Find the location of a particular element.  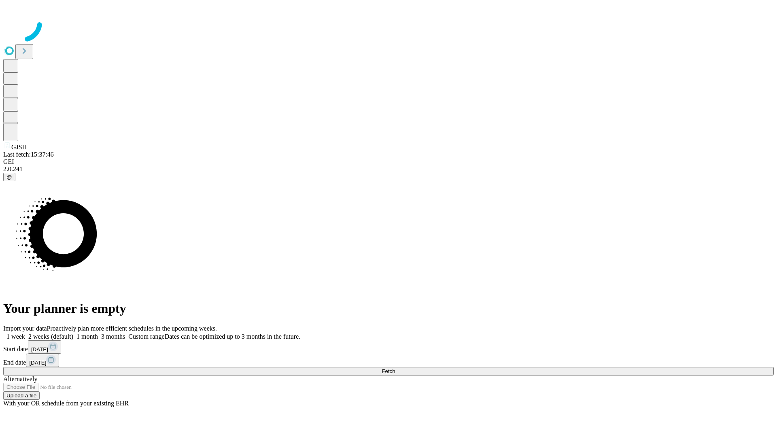

span: Custom range is located at coordinates (146, 336).